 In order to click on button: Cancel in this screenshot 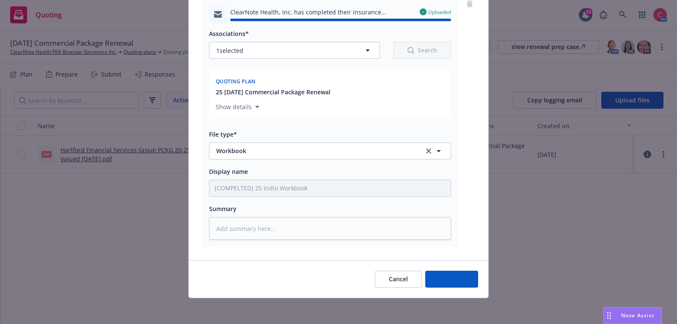, I will do `click(398, 279)`.